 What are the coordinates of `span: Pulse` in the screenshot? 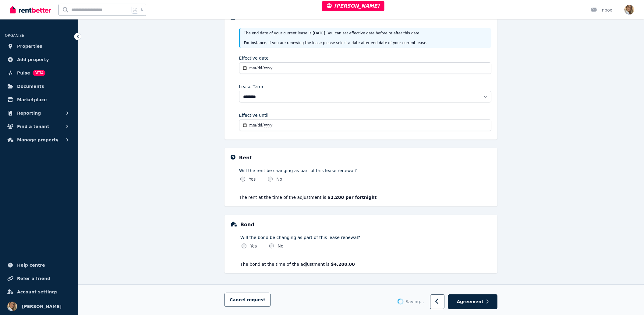 It's located at (24, 73).